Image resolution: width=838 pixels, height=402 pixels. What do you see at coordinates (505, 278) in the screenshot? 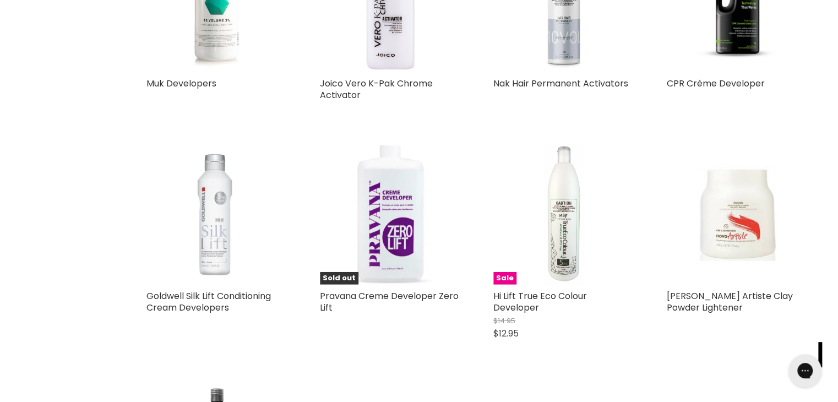
I see `span: Sale` at bounding box center [505, 278].